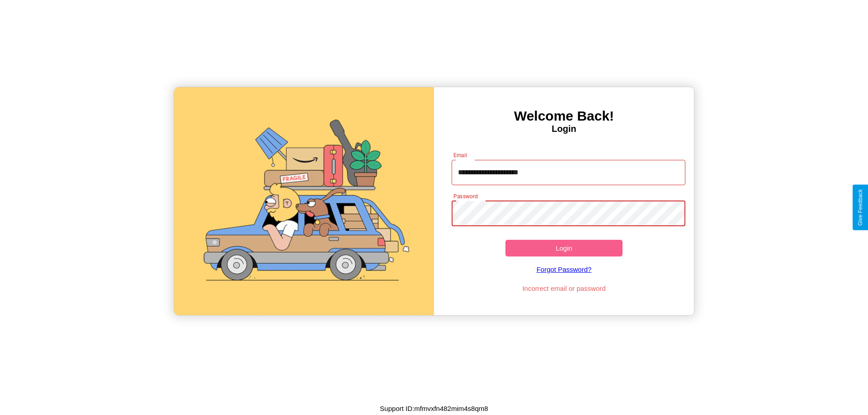 The image size is (868, 415). Describe the element at coordinates (461, 155) in the screenshot. I see `label: Email` at that location.